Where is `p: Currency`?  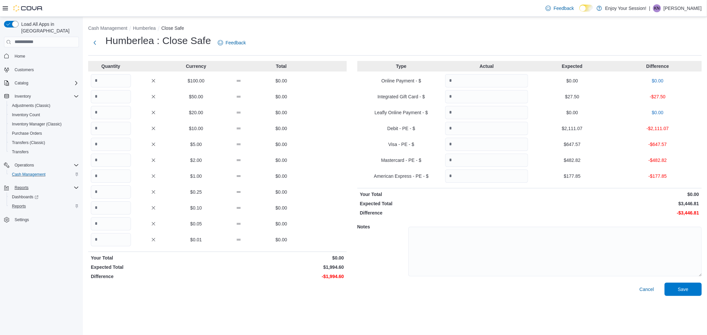
p: Currency is located at coordinates (196, 66).